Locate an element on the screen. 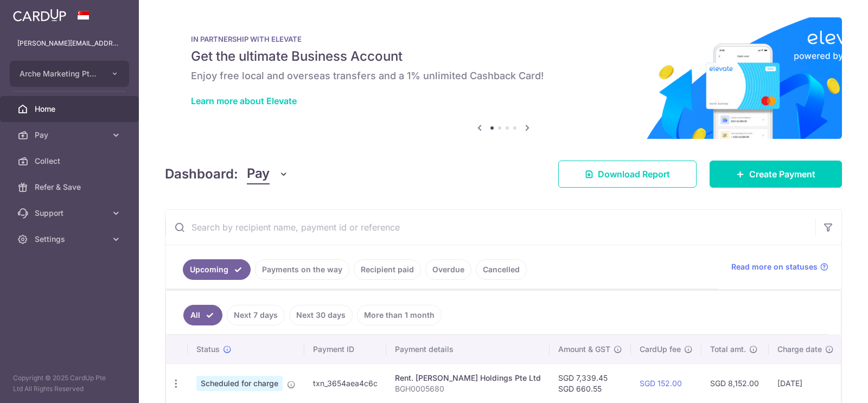  a: Recipient paid is located at coordinates (387, 270).